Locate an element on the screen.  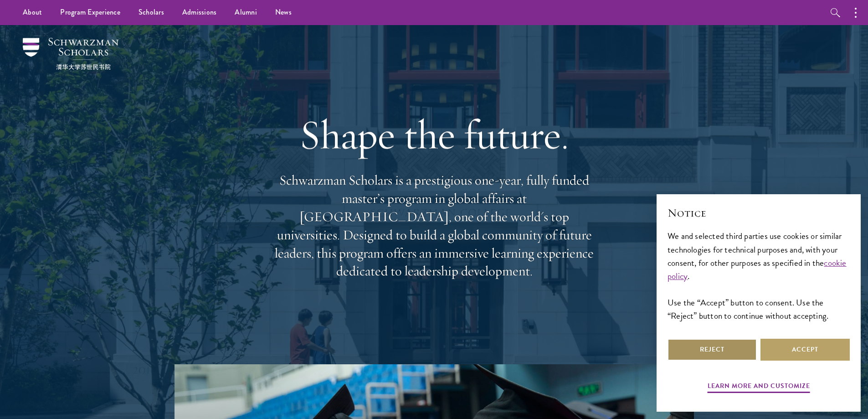
h1: Shape the future. is located at coordinates (434, 135).